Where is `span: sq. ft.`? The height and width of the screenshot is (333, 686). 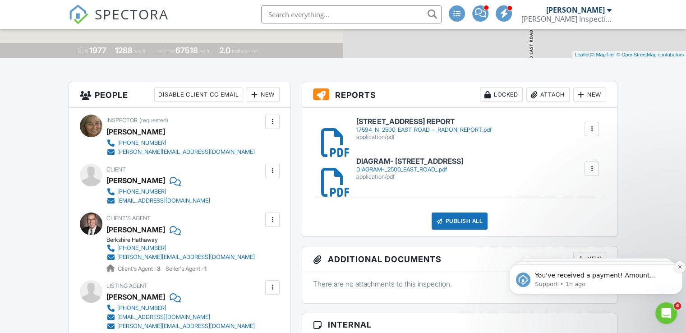 span: sq. ft. is located at coordinates (140, 51).